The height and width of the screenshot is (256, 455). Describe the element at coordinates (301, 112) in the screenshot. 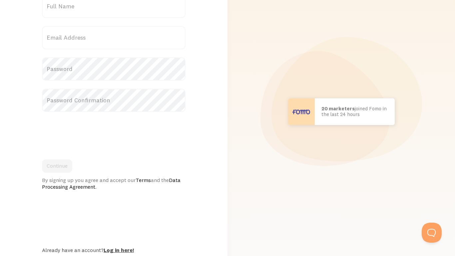

I see `img: User avatar` at that location.